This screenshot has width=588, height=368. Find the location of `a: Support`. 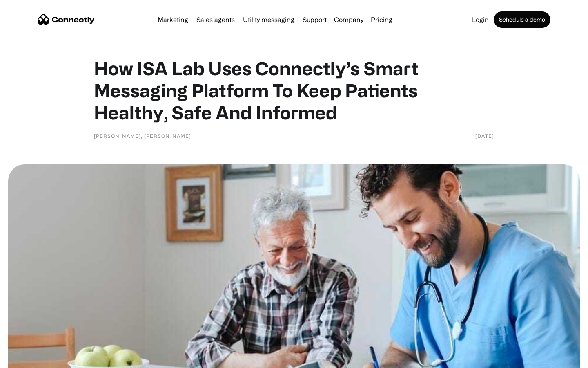

a: Support is located at coordinates (314, 20).